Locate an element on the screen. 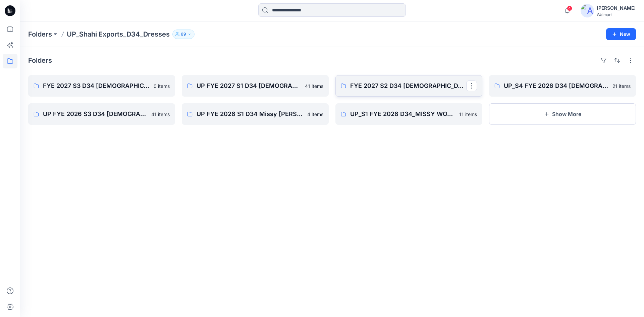 This screenshot has height=317, width=644. button: Show More is located at coordinates (562, 114).